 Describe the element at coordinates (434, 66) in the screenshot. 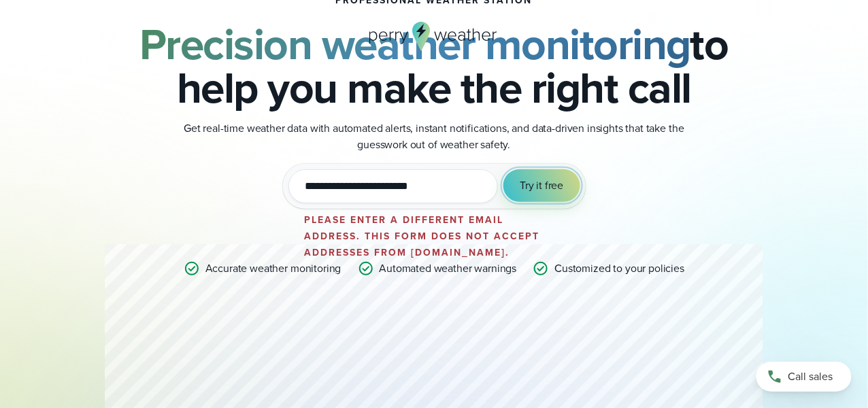

I see `h2: to help you make the right call` at that location.